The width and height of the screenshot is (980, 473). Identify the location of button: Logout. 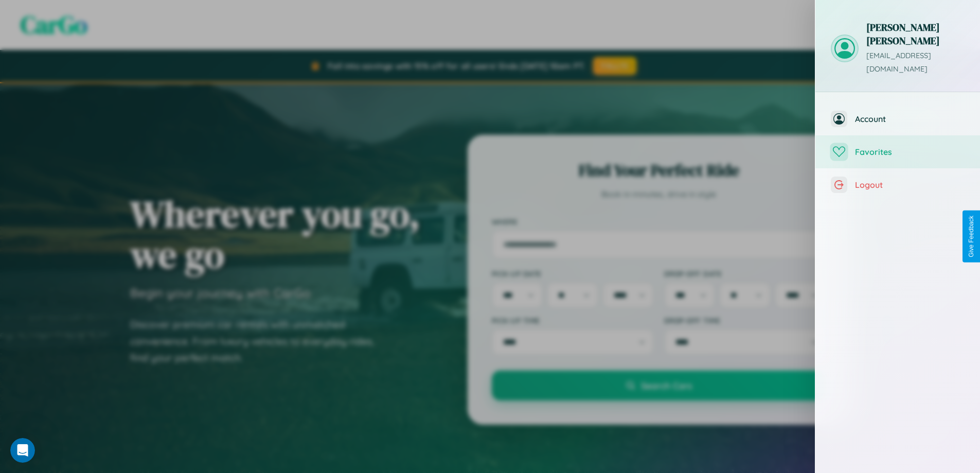
(897, 185).